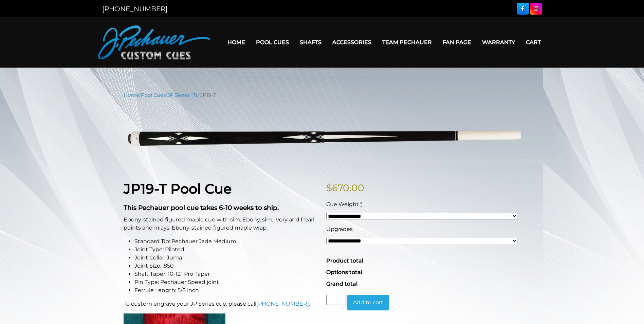 Image resolution: width=644 pixels, height=324 pixels. Describe the element at coordinates (533, 42) in the screenshot. I see `a: Cart` at that location.